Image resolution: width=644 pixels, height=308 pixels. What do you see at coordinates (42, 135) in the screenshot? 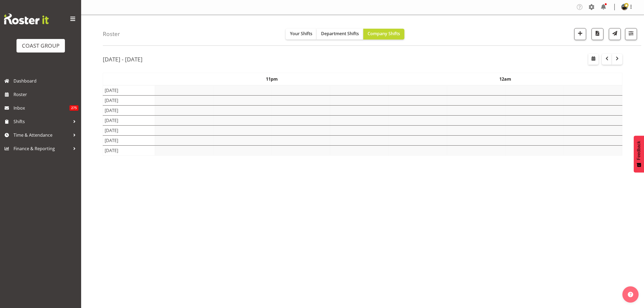
I see `span: Time & Attendance` at bounding box center [42, 135].